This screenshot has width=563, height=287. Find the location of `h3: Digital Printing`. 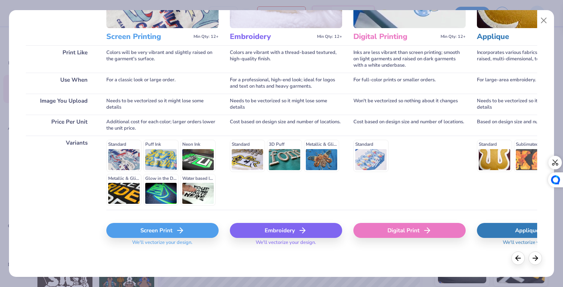

h3: Digital Printing is located at coordinates (395, 37).